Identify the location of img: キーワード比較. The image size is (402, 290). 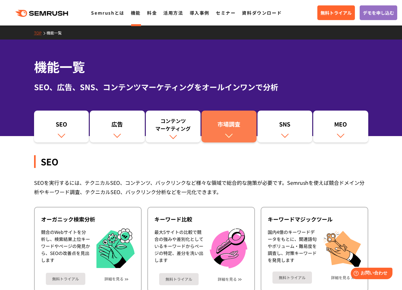
(229, 248).